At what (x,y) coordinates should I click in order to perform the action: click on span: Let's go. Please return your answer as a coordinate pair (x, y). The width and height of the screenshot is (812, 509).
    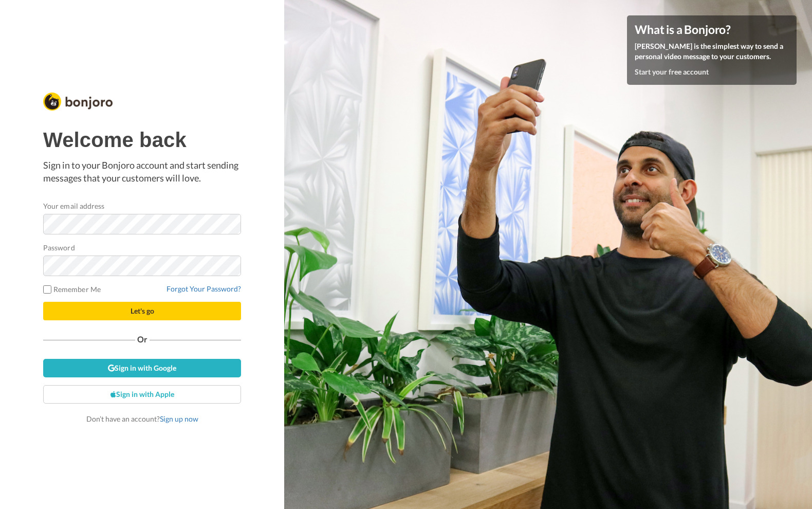
    Looking at the image, I should click on (143, 311).